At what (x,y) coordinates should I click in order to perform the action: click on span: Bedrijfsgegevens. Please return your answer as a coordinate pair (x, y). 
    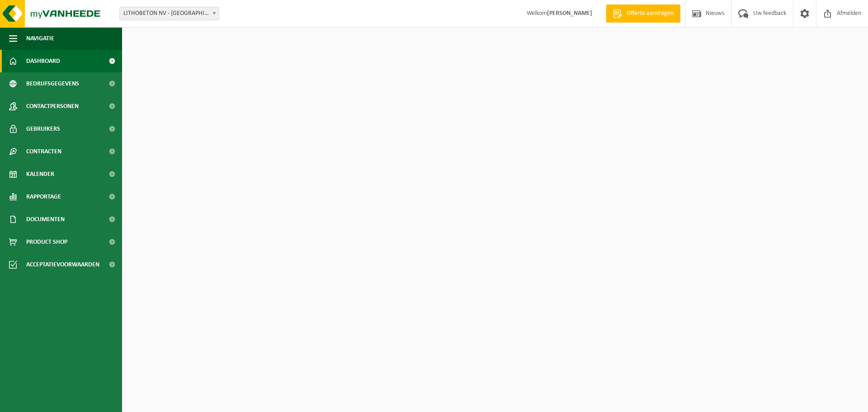
    Looking at the image, I should click on (52, 84).